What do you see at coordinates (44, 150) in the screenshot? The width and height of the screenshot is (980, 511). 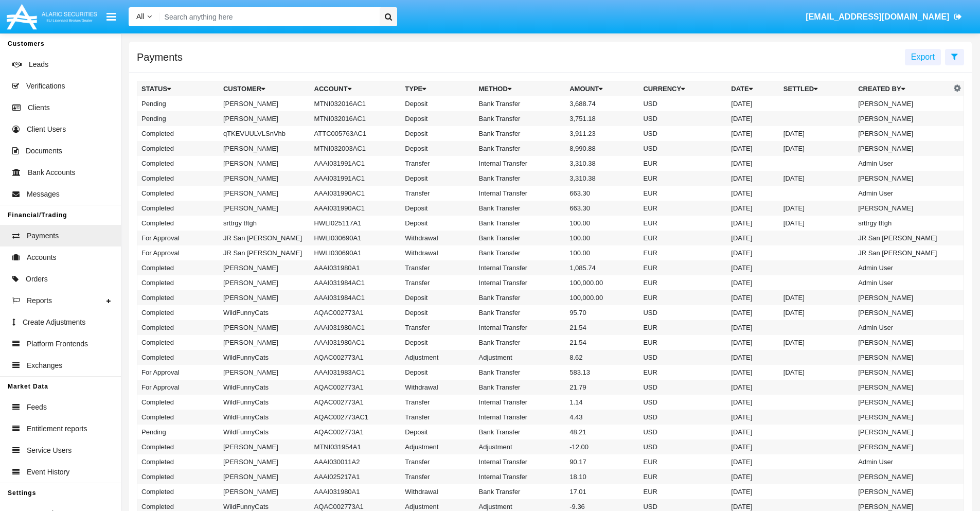 I see `span: Documents` at bounding box center [44, 150].